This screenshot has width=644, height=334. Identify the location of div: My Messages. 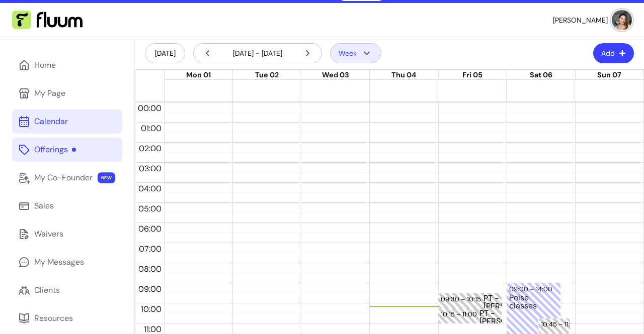
(59, 262).